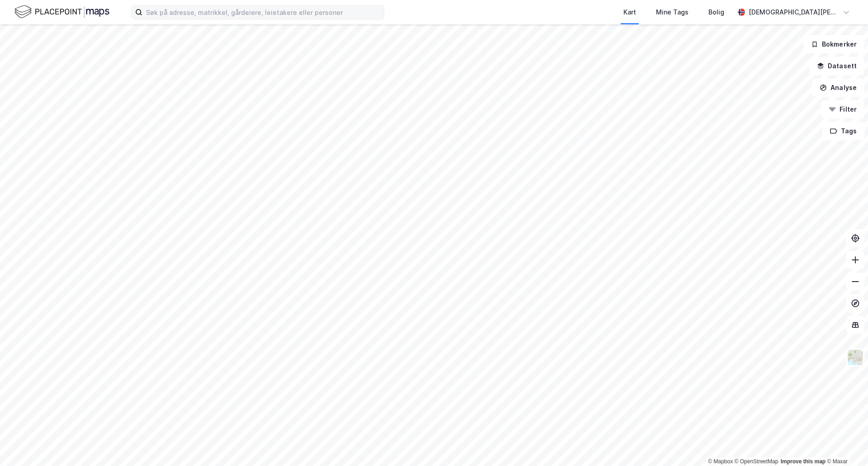 This screenshot has width=868, height=466. What do you see at coordinates (833, 44) in the screenshot?
I see `button: Bokmerker` at bounding box center [833, 44].